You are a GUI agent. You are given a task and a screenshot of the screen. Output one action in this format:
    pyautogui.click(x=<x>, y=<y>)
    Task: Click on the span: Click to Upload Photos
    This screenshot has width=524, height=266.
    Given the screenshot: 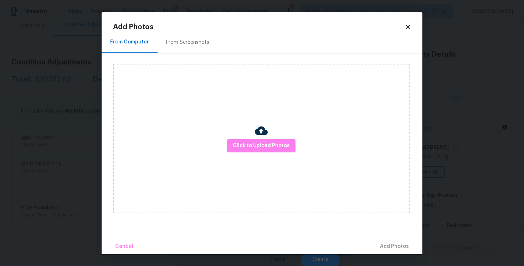 What is the action you would take?
    pyautogui.click(x=261, y=146)
    